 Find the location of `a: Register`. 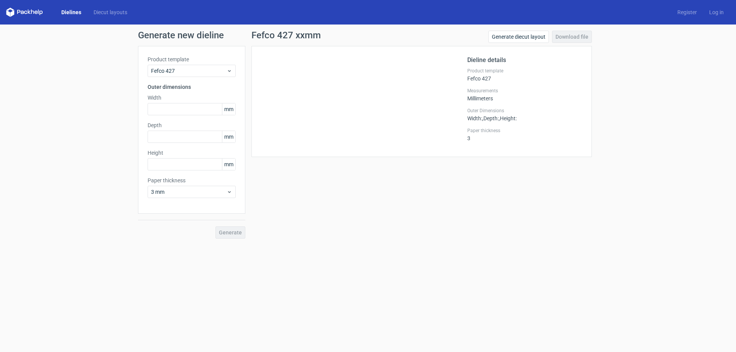

a: Register is located at coordinates (687, 12).